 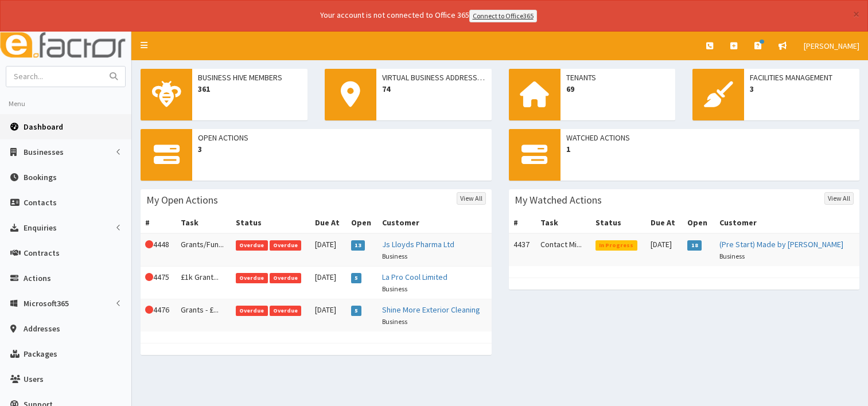 I want to click on input: Search..., so click(x=55, y=76).